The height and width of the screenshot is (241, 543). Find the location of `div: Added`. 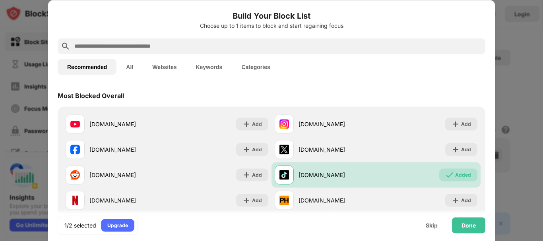

div: Added is located at coordinates (463, 175).